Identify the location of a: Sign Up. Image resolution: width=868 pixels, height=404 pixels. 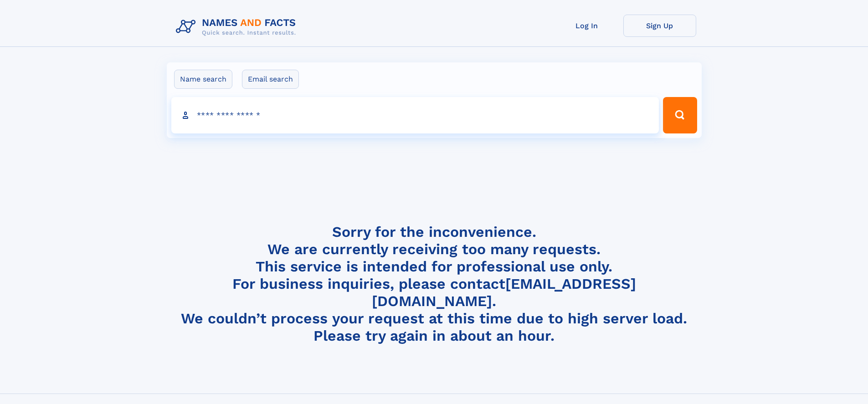
(659, 25).